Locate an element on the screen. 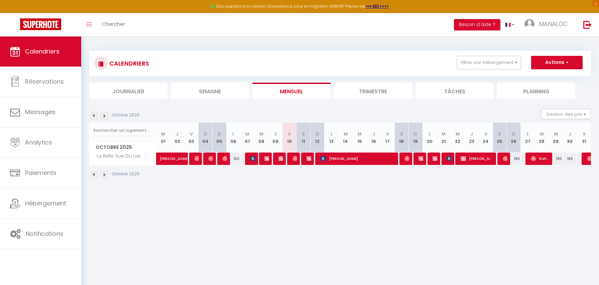 This screenshot has height=285, width=599. button: Actions is located at coordinates (557, 62).